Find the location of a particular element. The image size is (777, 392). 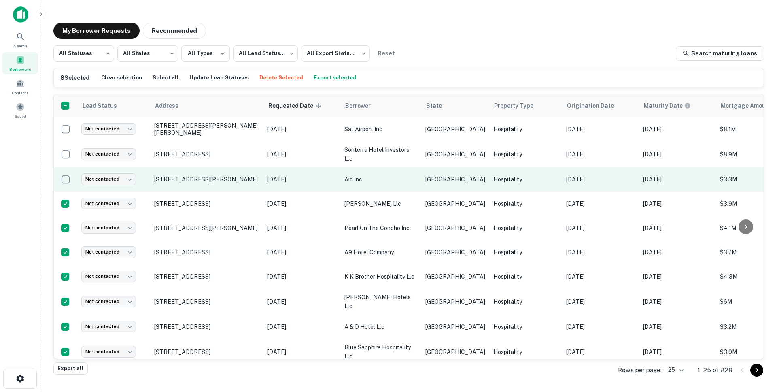

span: Saved is located at coordinates (20, 116).